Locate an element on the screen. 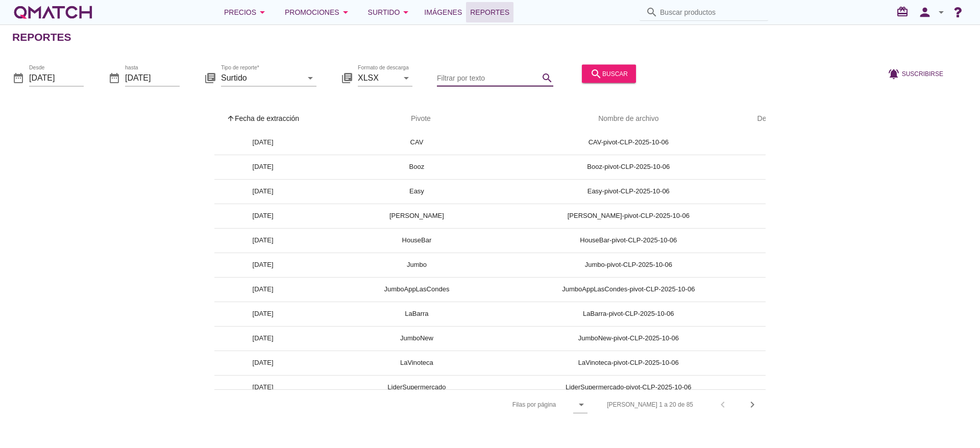 The image size is (980, 448). button: Surtido is located at coordinates (390, 12).